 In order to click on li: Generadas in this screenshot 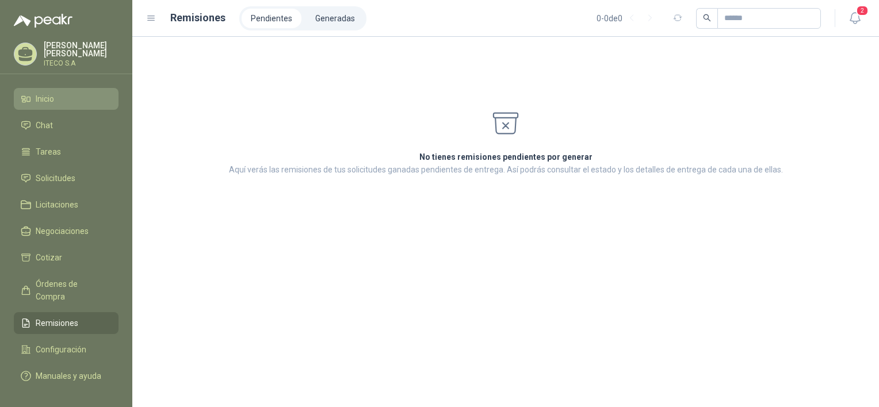, I will do `click(335, 18)`.